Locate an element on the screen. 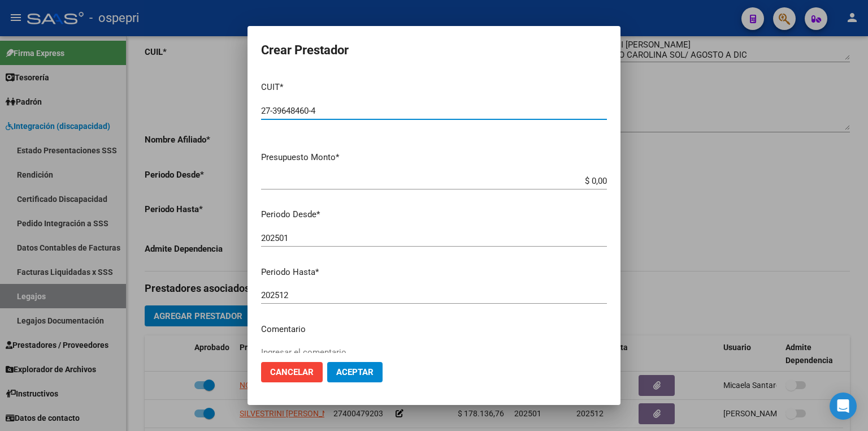 The height and width of the screenshot is (431, 868). p: Presupuesto Monto is located at coordinates (434, 157).